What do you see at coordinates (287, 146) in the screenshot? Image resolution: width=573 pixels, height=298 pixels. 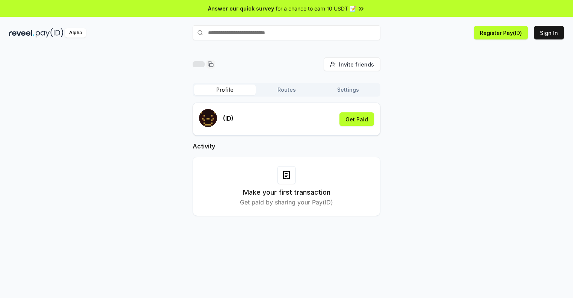 I see `h2: Activity` at bounding box center [287, 146].